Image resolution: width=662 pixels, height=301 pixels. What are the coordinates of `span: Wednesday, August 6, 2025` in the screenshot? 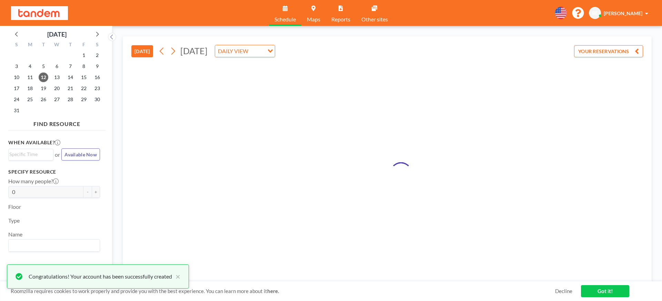 It's located at (57, 66).